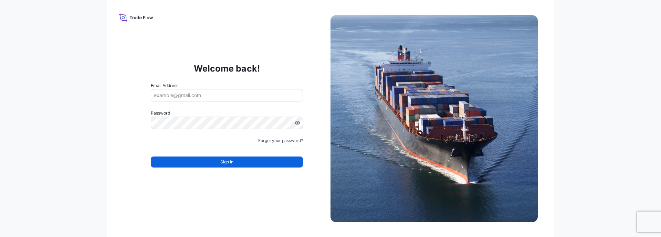 The width and height of the screenshot is (661, 237). Describe the element at coordinates (227, 162) in the screenshot. I see `span: Sign In` at that location.